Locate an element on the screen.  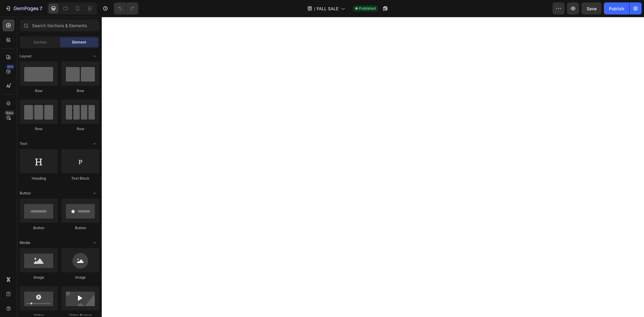
input: Search Sections & Elements is located at coordinates (59, 25).